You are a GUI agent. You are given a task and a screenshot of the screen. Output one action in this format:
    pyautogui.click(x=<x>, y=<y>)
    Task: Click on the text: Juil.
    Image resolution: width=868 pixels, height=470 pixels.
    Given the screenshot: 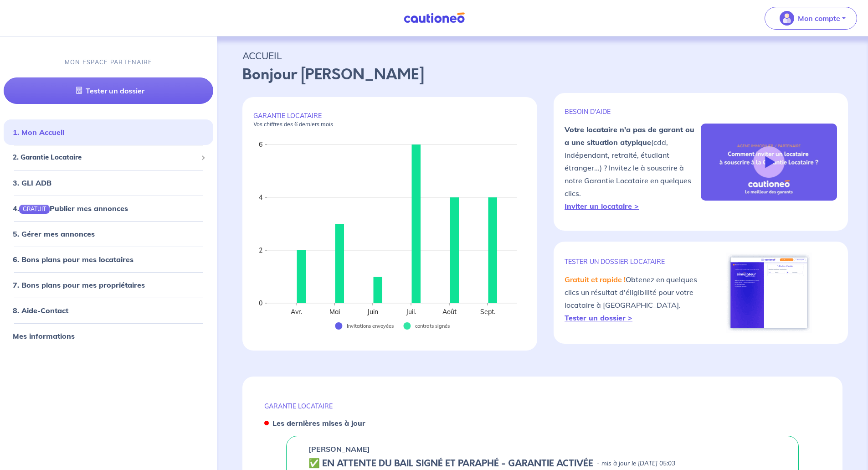 What is the action you would take?
    pyautogui.click(x=411, y=312)
    